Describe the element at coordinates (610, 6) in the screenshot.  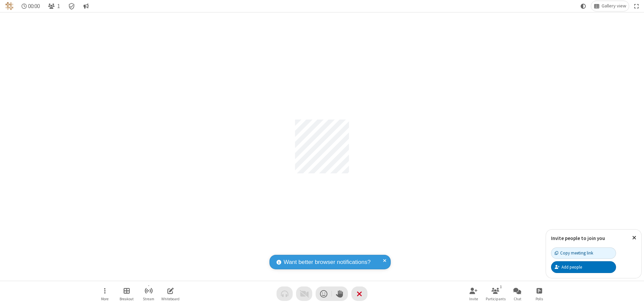
I see `button: Change layout` at that location.